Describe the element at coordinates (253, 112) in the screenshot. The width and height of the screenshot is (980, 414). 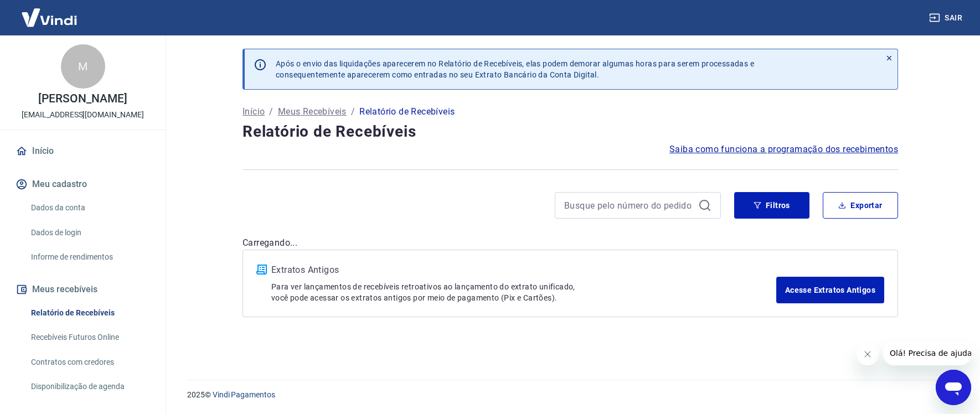
I see `p: Início` at that location.